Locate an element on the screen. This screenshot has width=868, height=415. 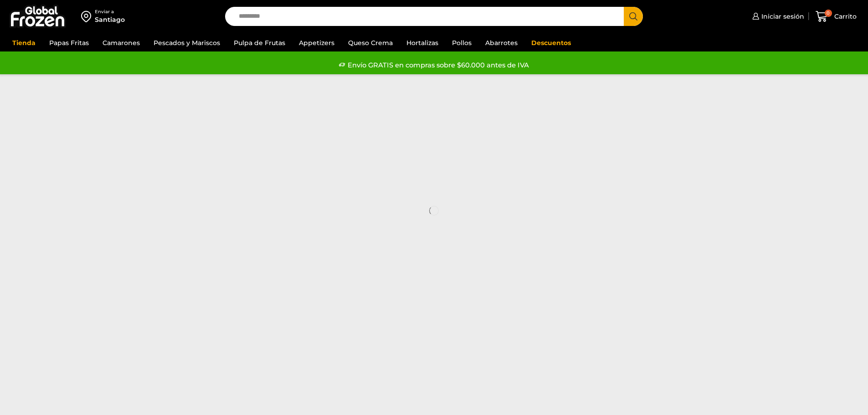
a: Tienda is located at coordinates (24, 43).